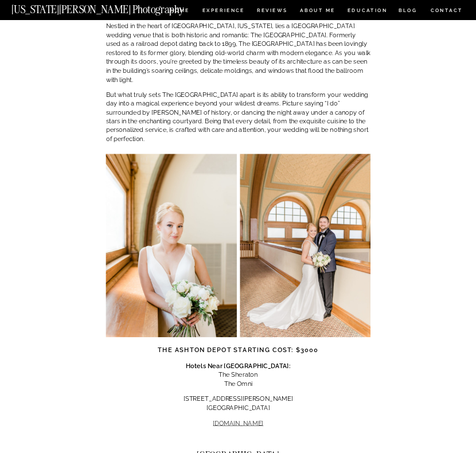 This screenshot has width=476, height=453. I want to click on nav: EDUCATION, so click(368, 12).